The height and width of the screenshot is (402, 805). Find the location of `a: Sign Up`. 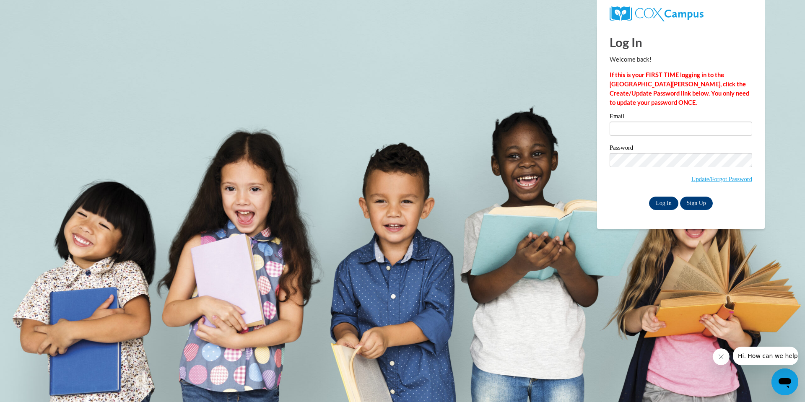

a: Sign Up is located at coordinates (696, 203).